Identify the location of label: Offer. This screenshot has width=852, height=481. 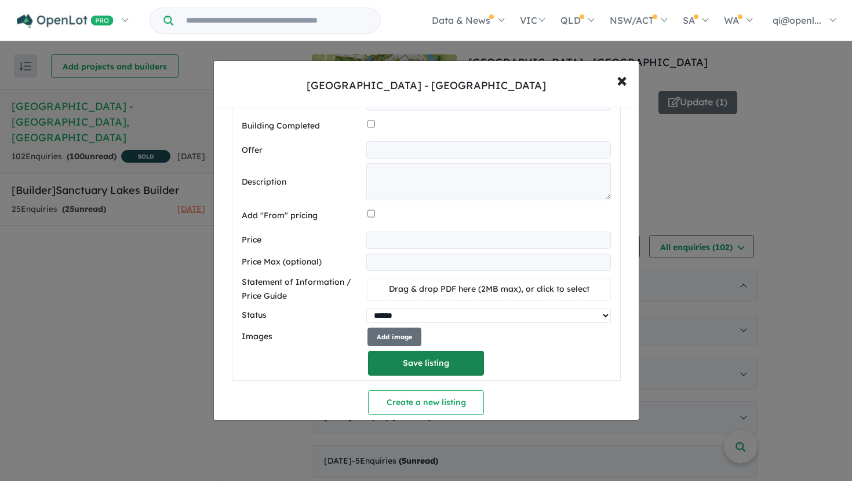
(302, 151).